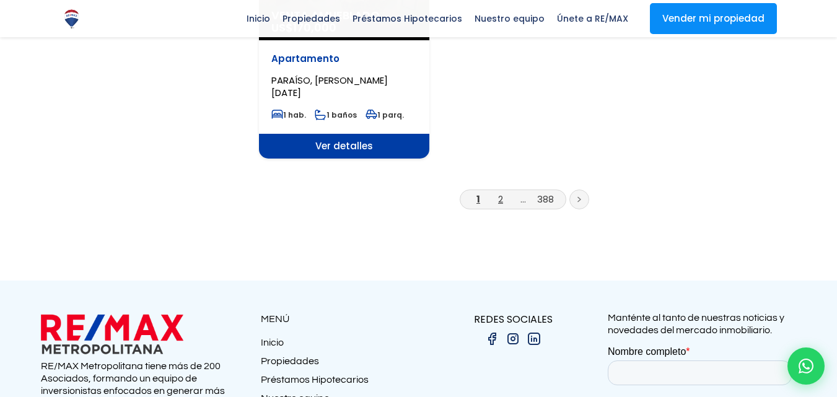 The image size is (837, 397). I want to click on span: Propiedades, so click(311, 19).